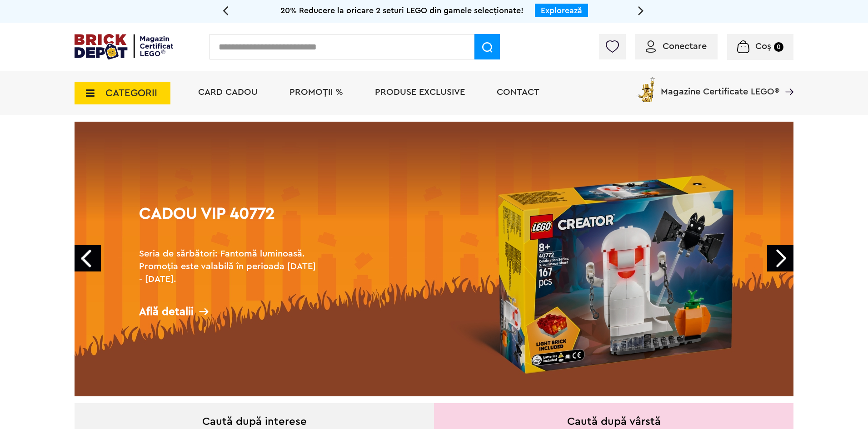 The width and height of the screenshot is (868, 429). I want to click on a: Produse exclusive, so click(420, 93).